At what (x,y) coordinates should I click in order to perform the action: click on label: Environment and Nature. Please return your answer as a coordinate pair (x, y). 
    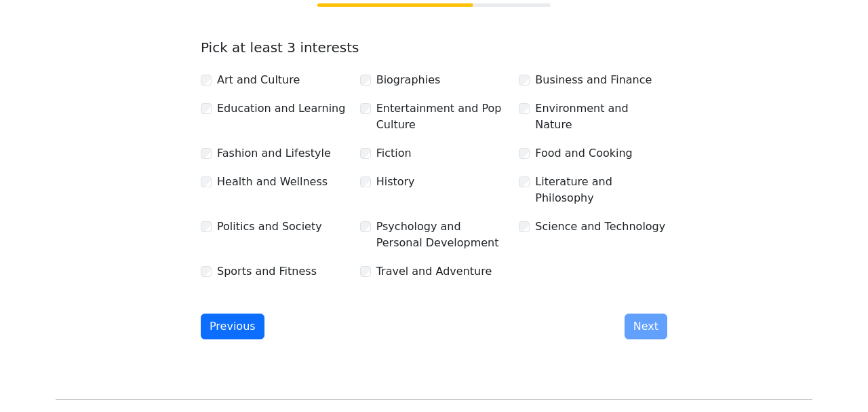
    Looking at the image, I should click on (601, 117).